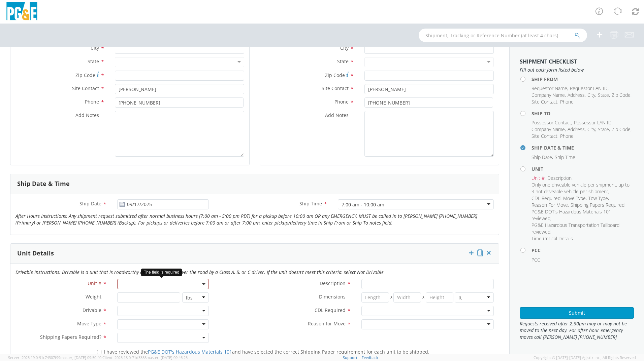 The image size is (644, 361). What do you see at coordinates (327, 324) in the screenshot?
I see `span: Reason for Move` at bounding box center [327, 324].